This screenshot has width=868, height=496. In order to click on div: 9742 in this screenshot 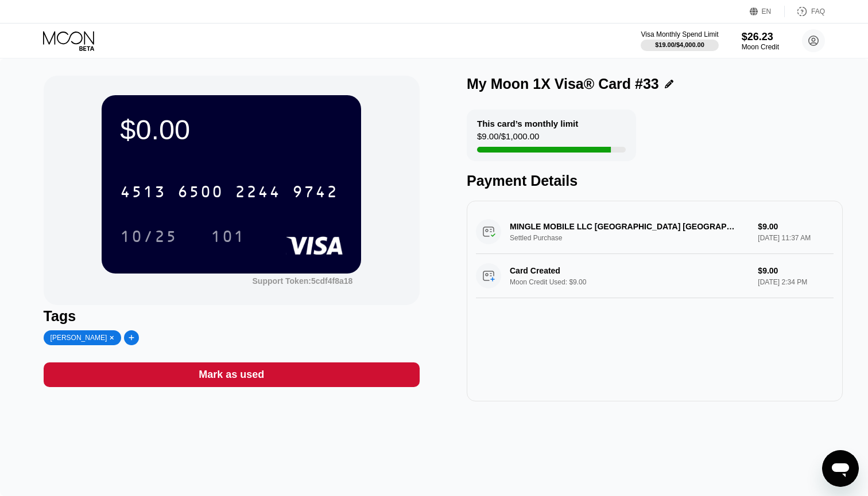, I will do `click(315, 194)`.